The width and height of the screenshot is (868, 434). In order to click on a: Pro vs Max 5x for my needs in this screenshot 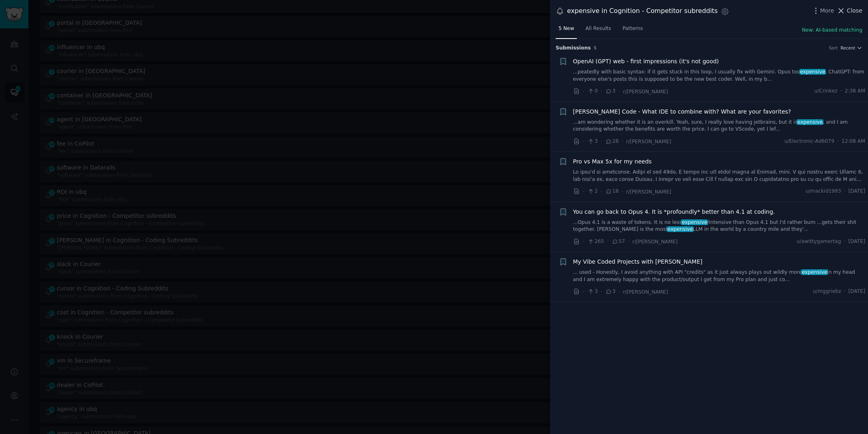, I will do `click(612, 162)`.